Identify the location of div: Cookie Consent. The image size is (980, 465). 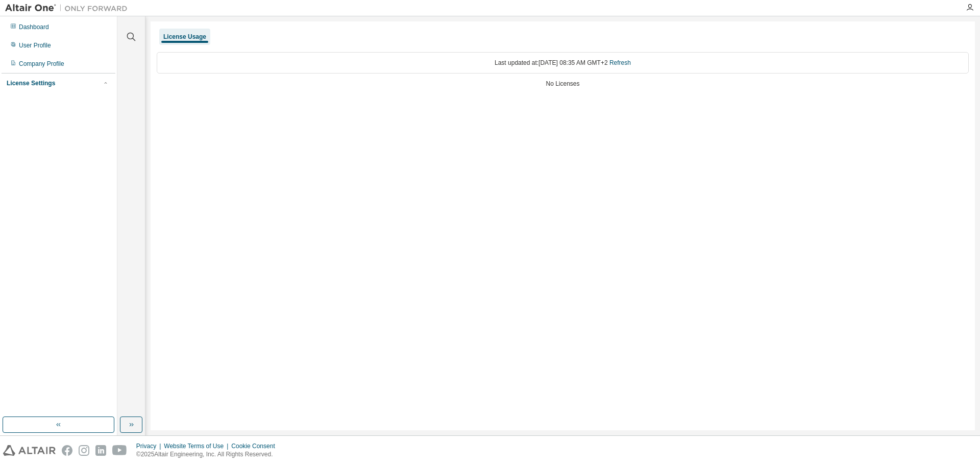
(256, 445).